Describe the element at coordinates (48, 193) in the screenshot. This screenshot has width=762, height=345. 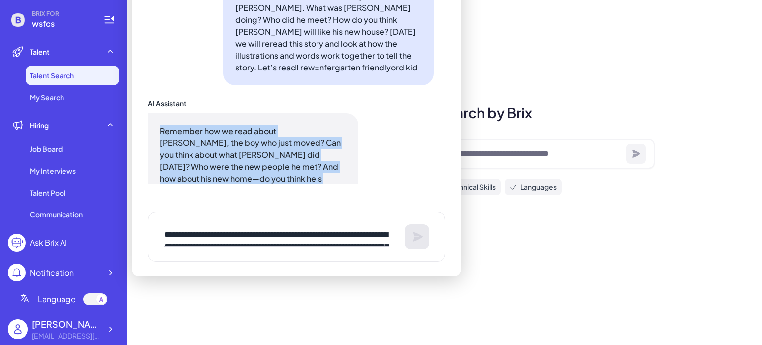
I see `span: Talent Pool` at that location.